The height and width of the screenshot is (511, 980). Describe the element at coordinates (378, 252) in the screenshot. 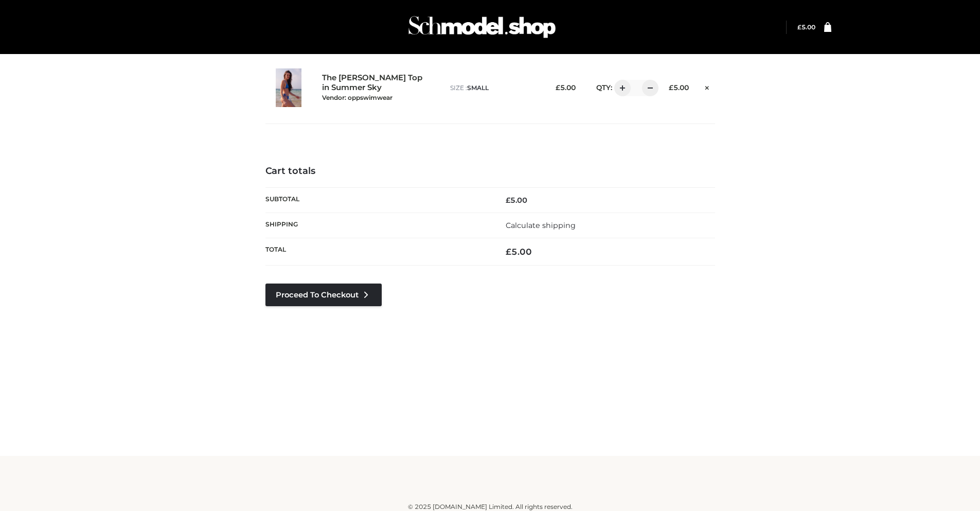

I see `th: Total` at that location.